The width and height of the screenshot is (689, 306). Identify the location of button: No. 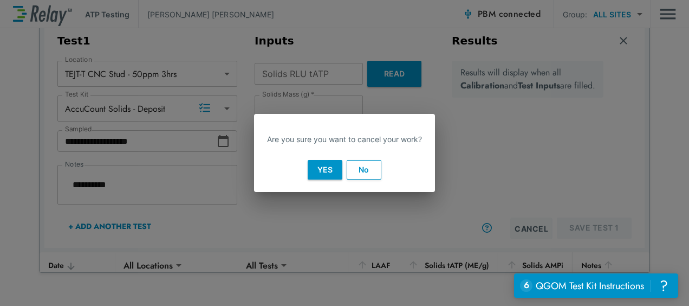
(364, 170).